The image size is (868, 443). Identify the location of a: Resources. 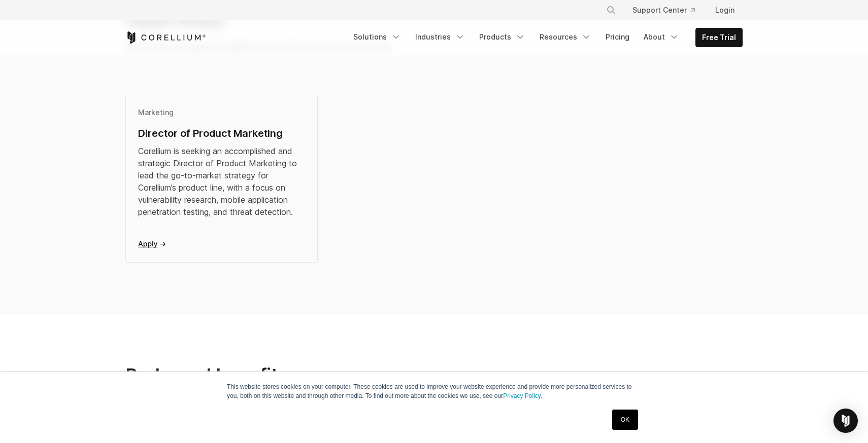
(565, 37).